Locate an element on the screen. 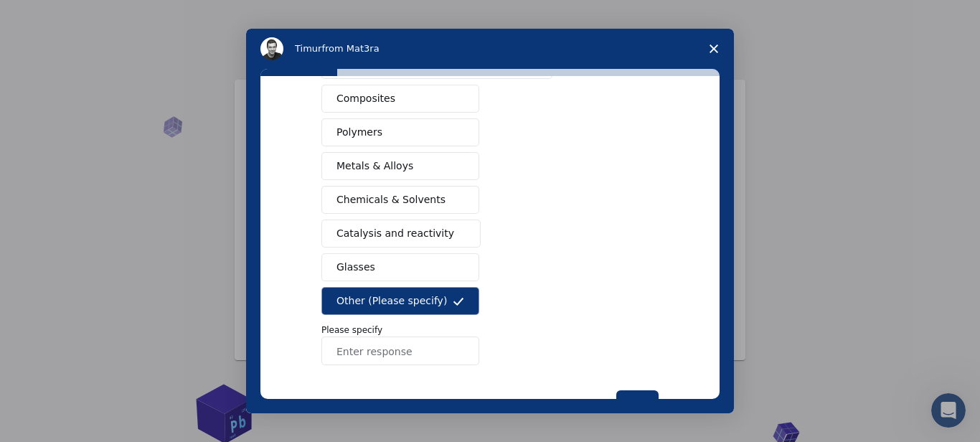  span: Catalysis and reactivity is located at coordinates (395, 233).